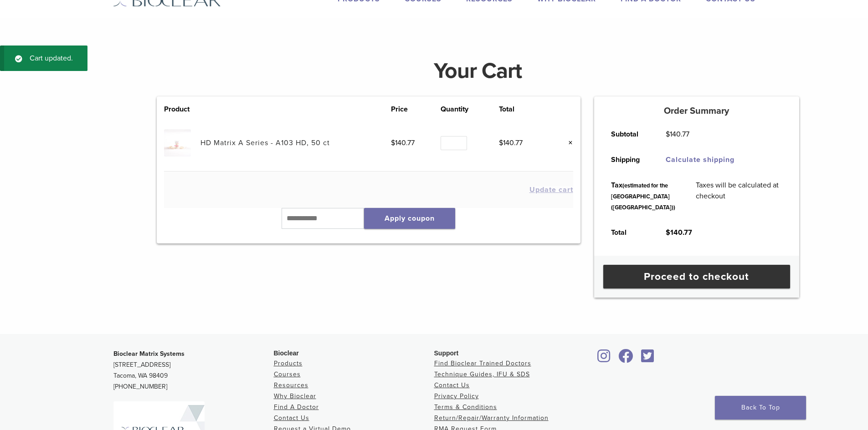 The width and height of the screenshot is (868, 430). I want to click on a: Calculate shipping, so click(700, 160).